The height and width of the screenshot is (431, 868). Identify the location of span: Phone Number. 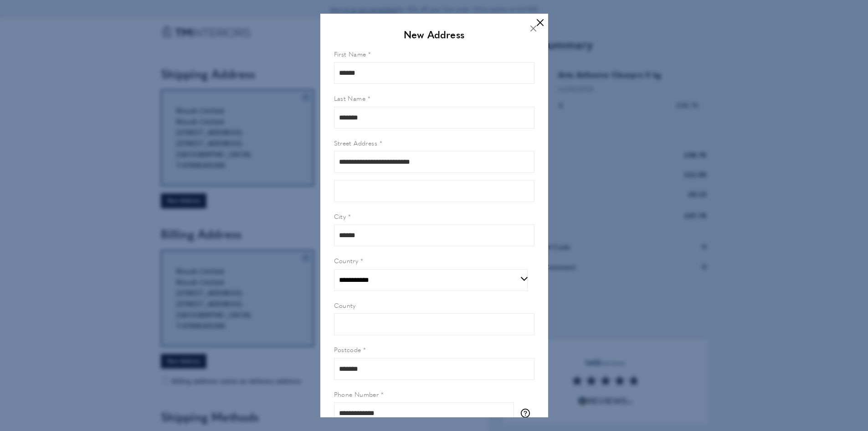
(356, 394).